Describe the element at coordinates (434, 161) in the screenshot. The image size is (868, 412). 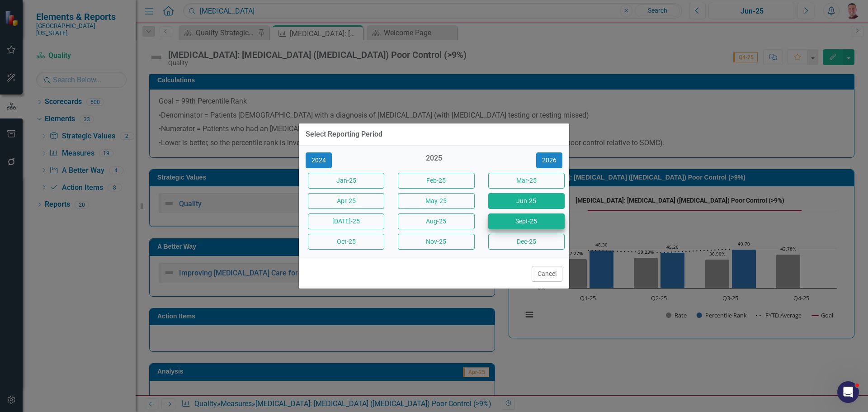
I see `div: 2025` at that location.